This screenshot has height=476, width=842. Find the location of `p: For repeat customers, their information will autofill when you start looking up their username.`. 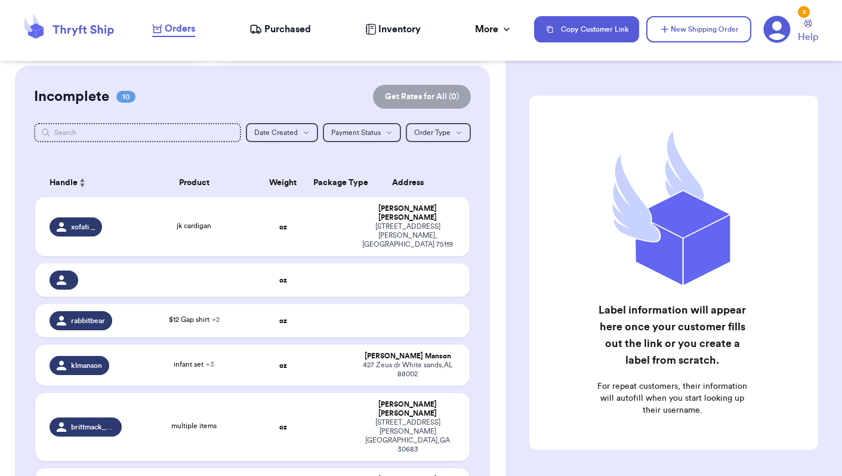

p: For repeat customers, their information will autofill when you start looking up their username. is located at coordinates (672, 398).